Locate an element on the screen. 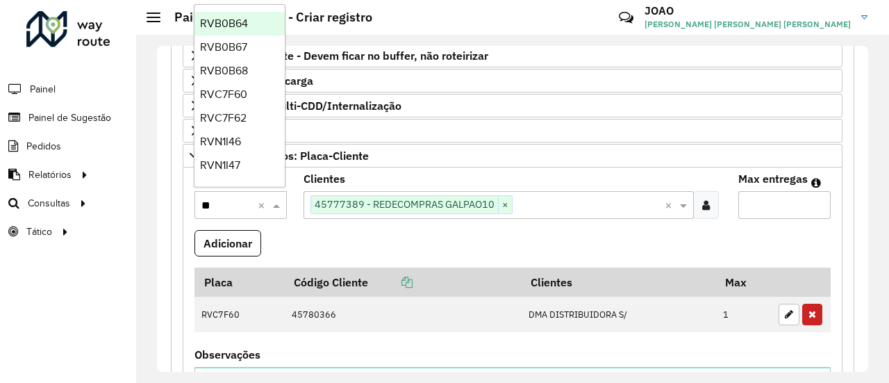  label: Observações is located at coordinates (227, 354).